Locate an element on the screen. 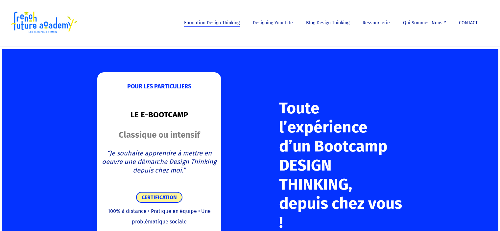 The image size is (500, 231). span: CERTIFICATION is located at coordinates (159, 197).